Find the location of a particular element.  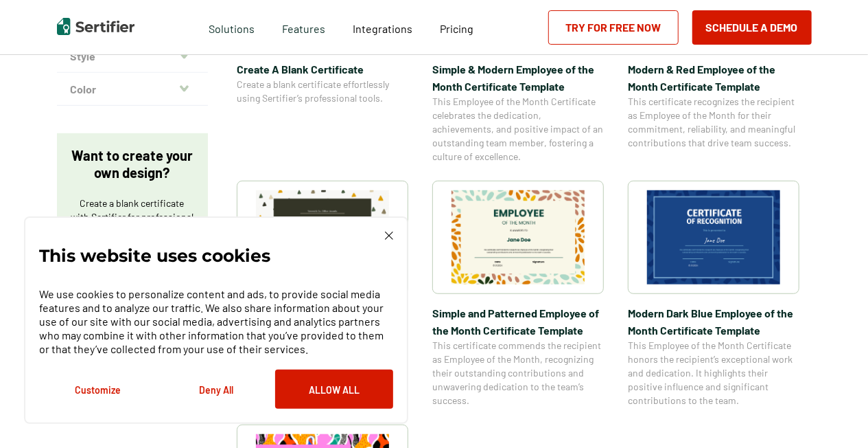

a: Simple & Colorful Employee of the Month Certificate TemplateSimple & Colorful Employee of the Mon... is located at coordinates (322, 294).